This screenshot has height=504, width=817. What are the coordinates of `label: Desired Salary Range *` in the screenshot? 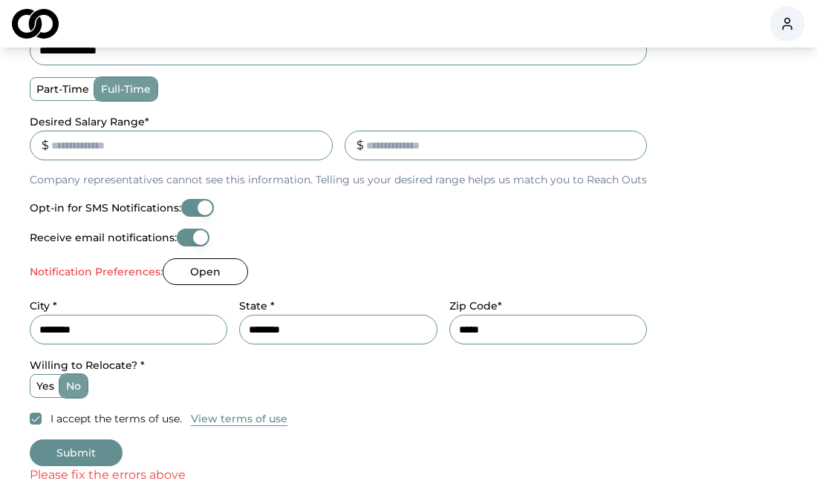 It's located at (89, 121).